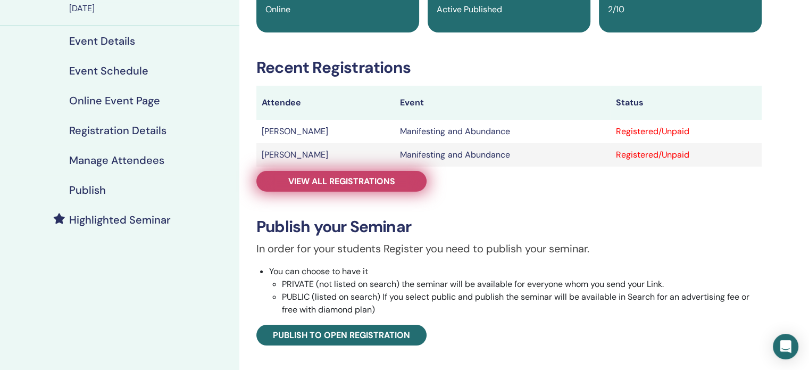 This screenshot has height=370, width=809. I want to click on th: Attendee, so click(326, 103).